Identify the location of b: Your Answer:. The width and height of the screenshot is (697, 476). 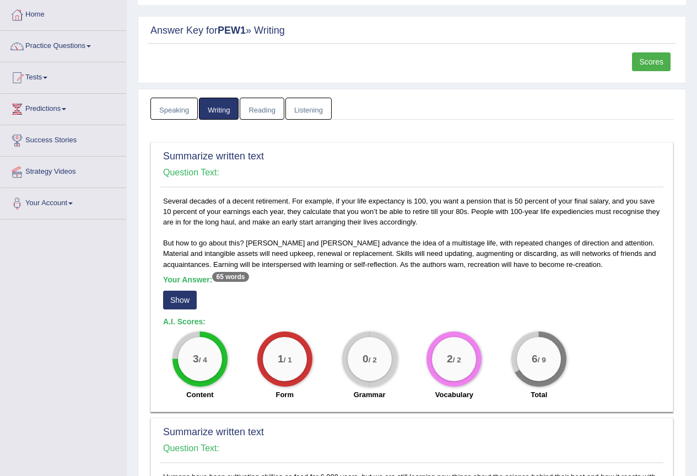
(206, 279).